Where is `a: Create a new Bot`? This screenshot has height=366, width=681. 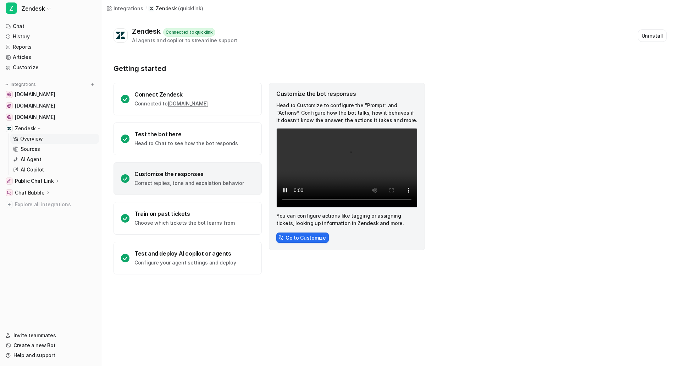 a: Create a new Bot is located at coordinates (51, 345).